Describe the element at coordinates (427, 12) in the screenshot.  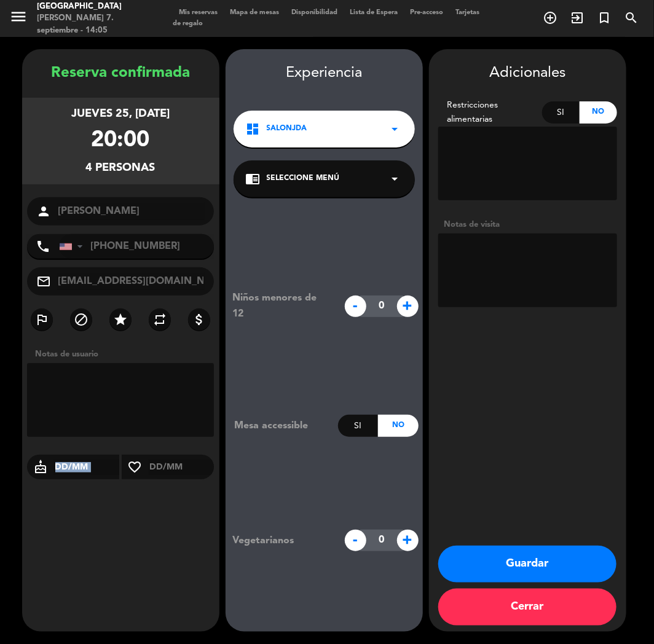
I see `span: Pre-acceso` at that location.